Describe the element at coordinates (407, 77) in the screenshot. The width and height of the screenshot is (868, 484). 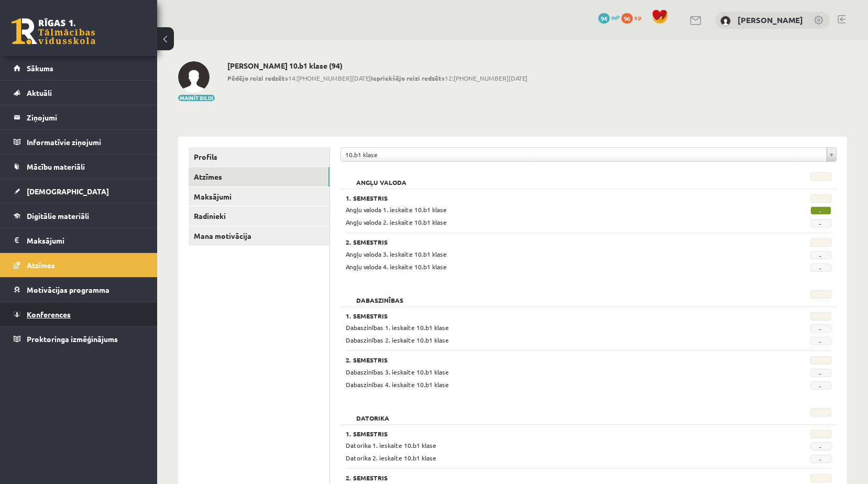
I see `b: Iepriekšējo reizi redzēts` at that location.